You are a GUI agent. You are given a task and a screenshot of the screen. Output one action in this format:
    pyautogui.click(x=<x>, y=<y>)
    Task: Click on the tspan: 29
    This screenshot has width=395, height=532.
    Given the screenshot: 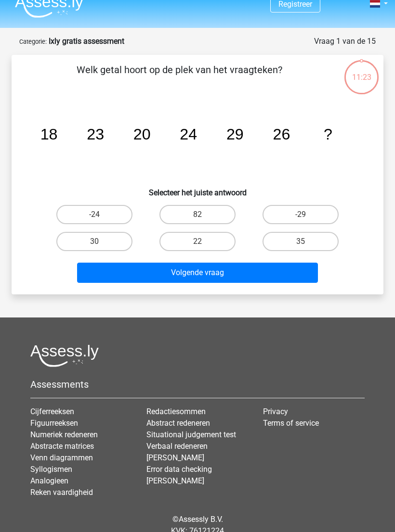 What is the action you would take?
    pyautogui.click(x=235, y=135)
    